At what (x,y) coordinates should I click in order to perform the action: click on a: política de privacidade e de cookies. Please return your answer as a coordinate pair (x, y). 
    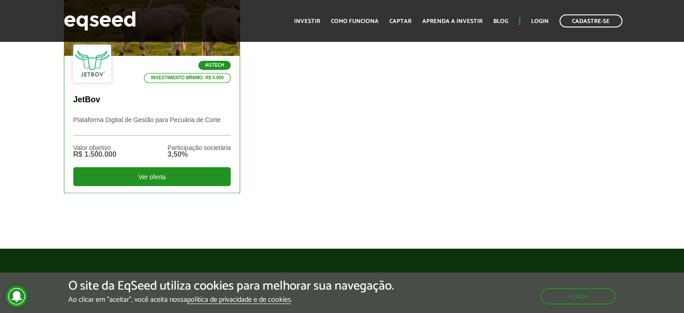
    Looking at the image, I should click on (239, 300).